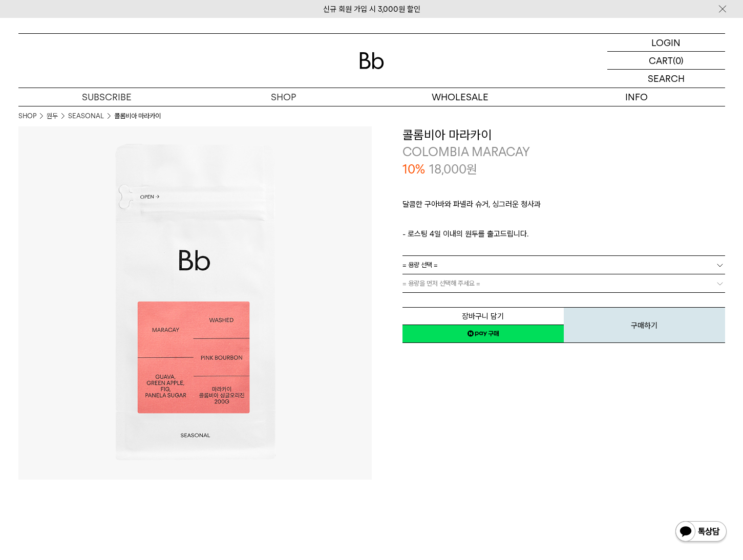 The image size is (743, 560). I want to click on p: (0), so click(678, 60).